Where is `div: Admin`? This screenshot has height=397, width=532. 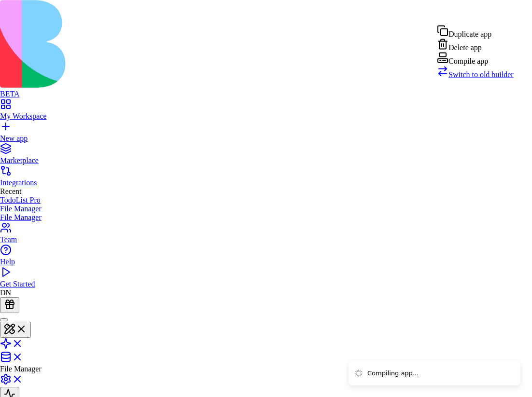
div: Admin is located at coordinates (475, 52).